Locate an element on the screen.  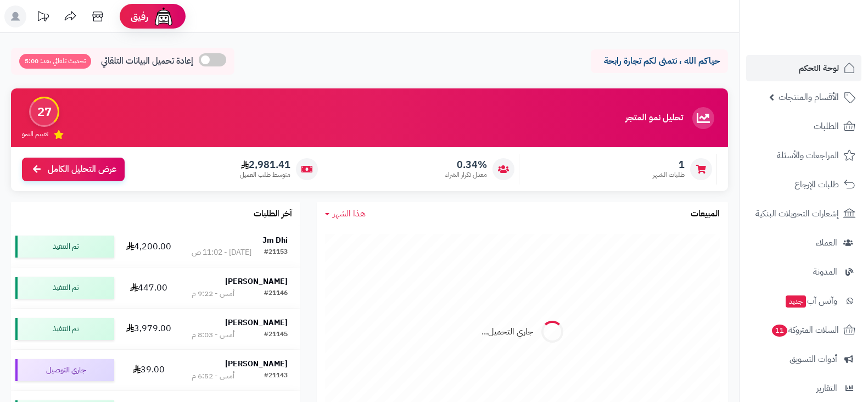
span: 11 is located at coordinates (780, 331).